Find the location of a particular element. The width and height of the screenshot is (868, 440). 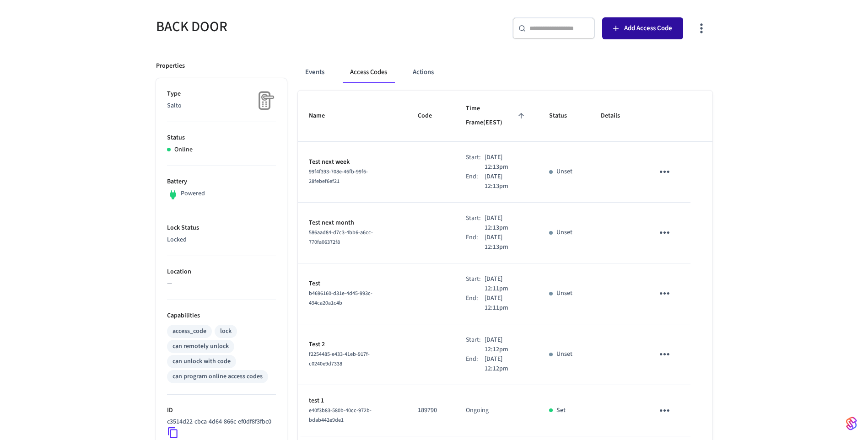

p: Locked is located at coordinates (221, 240).